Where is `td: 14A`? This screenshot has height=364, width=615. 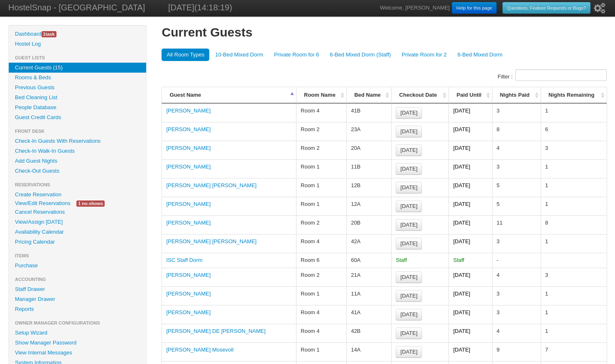
td: 14A is located at coordinates (369, 351).